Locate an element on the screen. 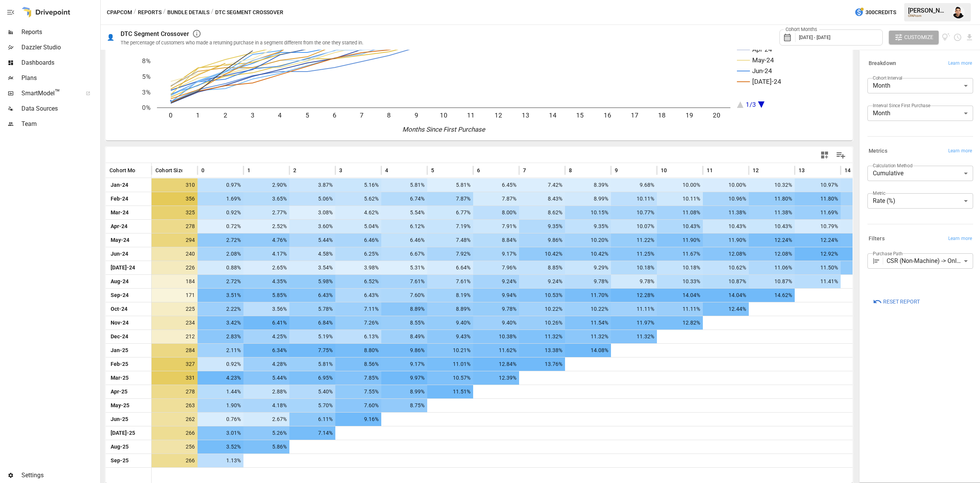 Image resolution: width=980 pixels, height=483 pixels. span: 294 is located at coordinates (176, 240).